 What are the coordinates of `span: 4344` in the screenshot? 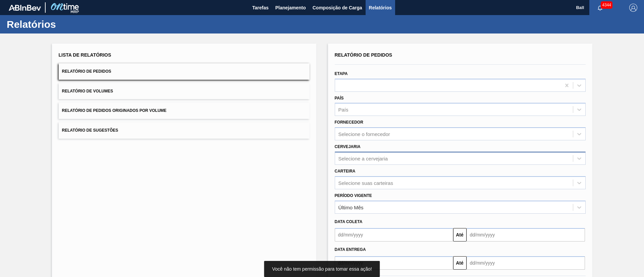 It's located at (606, 5).